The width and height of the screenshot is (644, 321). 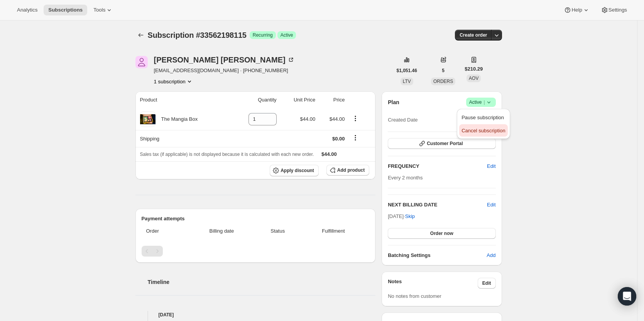 I want to click on h2: FREQUENCY, so click(x=437, y=166).